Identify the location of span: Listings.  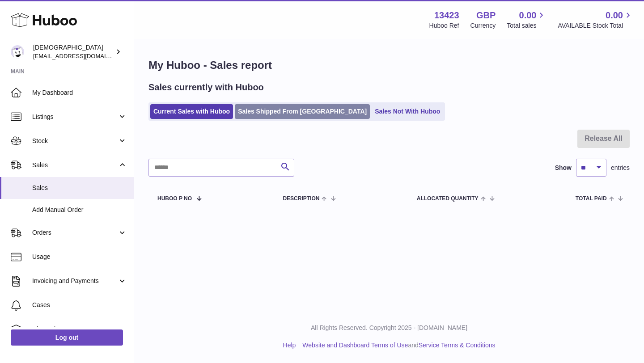
(75, 116).